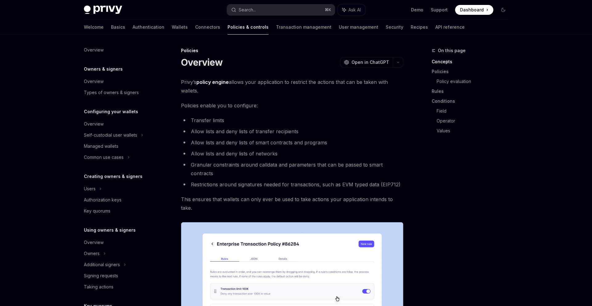  What do you see at coordinates (474, 10) in the screenshot?
I see `a: Dashboard` at bounding box center [474, 10].